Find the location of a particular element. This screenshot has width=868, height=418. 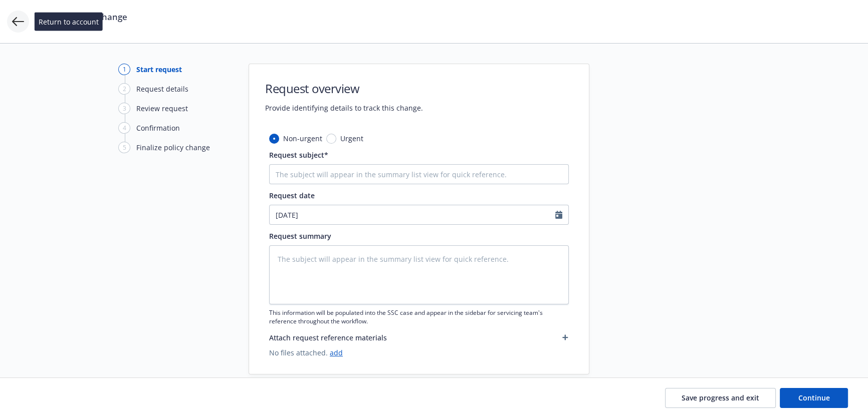

span: Non-urgent is located at coordinates (303, 138).